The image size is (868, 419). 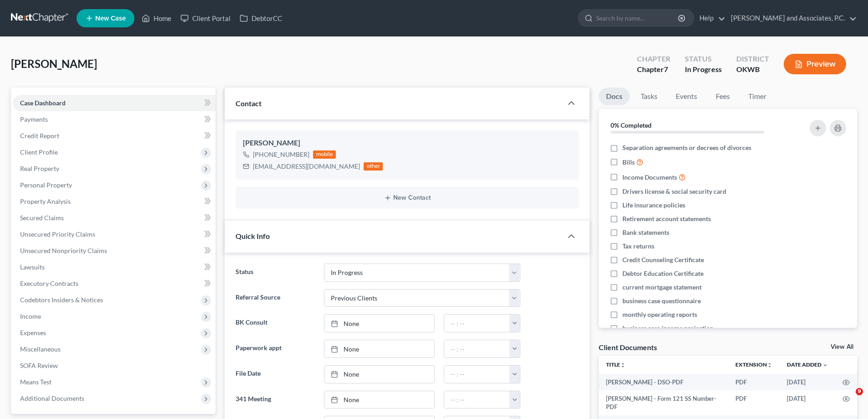 What do you see at coordinates (668, 328) in the screenshot?
I see `span: business case income projection` at bounding box center [668, 328].